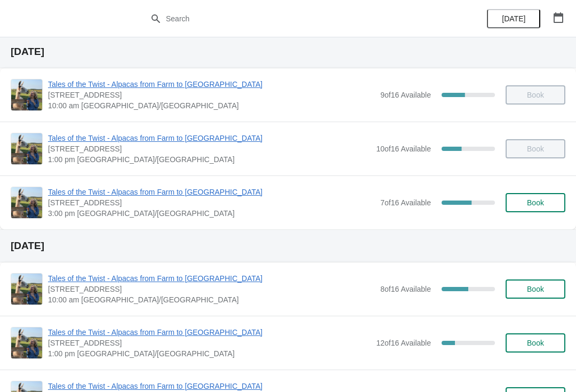  What do you see at coordinates (27, 203) in the screenshot?
I see `img: Tales of the Twist - Alpacas from Farm to Yarn | 5627 Route 12, Tyne Valley, PE, Canada | 3:00 pm...` at bounding box center [27, 203].